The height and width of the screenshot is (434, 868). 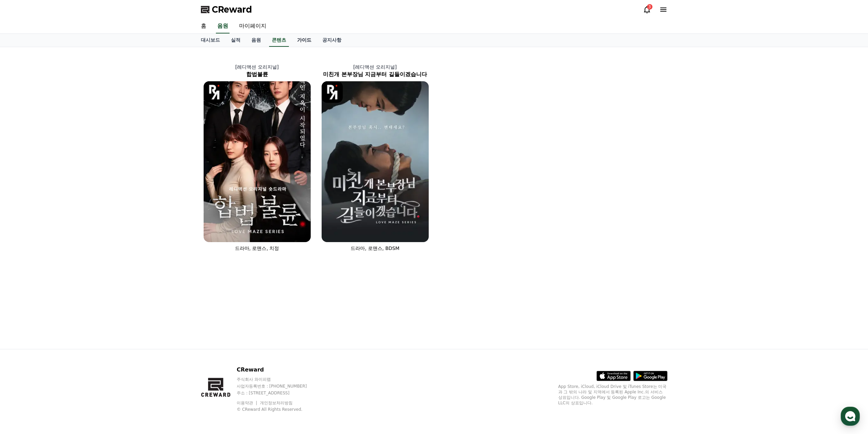 I want to click on h2: 미친개 본부장님 지금부터 길들이겠습니다, so click(x=375, y=75).